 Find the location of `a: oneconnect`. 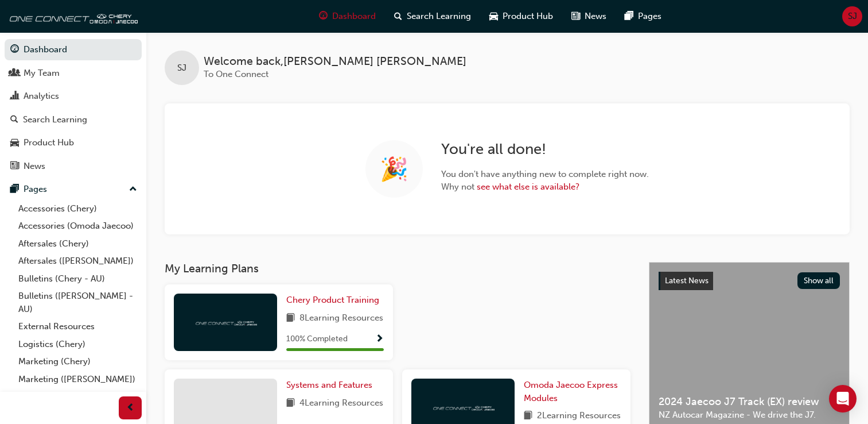

a: oneconnect is located at coordinates (72, 16).